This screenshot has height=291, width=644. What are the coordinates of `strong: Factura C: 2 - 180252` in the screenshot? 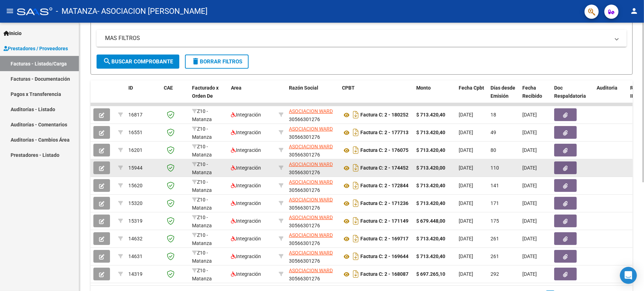 It's located at (384, 115).